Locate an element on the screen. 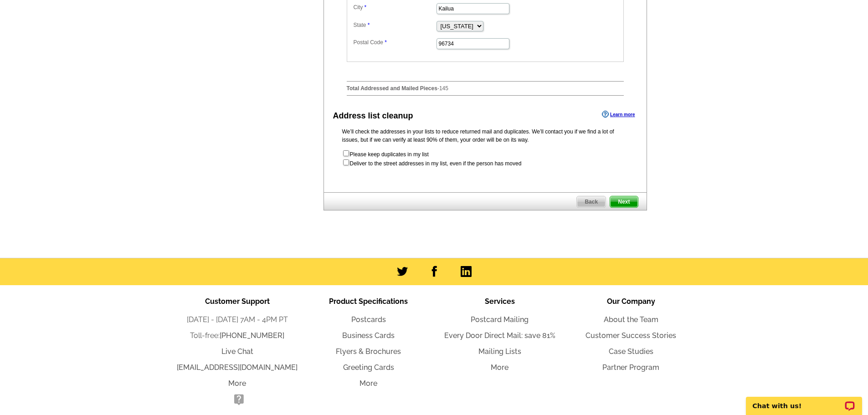 The image size is (868, 415). a: Live Chat is located at coordinates (237, 351).